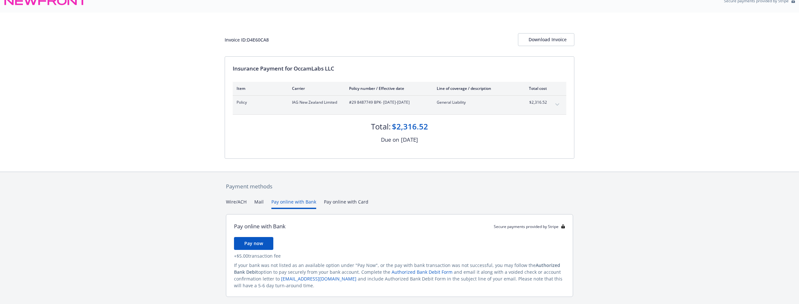 The width and height of the screenshot is (799, 304). What do you see at coordinates (474, 88) in the screenshot?
I see `div: Line of coverage / description` at bounding box center [474, 88].